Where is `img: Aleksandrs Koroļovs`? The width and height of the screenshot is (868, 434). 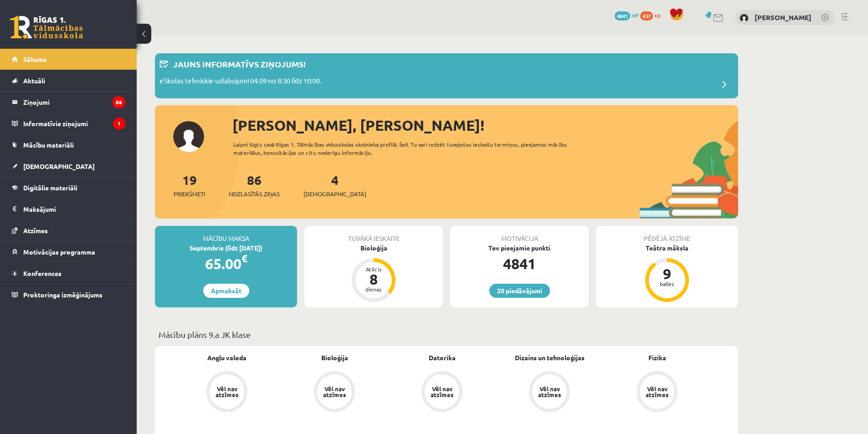 img: Aleksandrs Koroļovs is located at coordinates (744, 18).